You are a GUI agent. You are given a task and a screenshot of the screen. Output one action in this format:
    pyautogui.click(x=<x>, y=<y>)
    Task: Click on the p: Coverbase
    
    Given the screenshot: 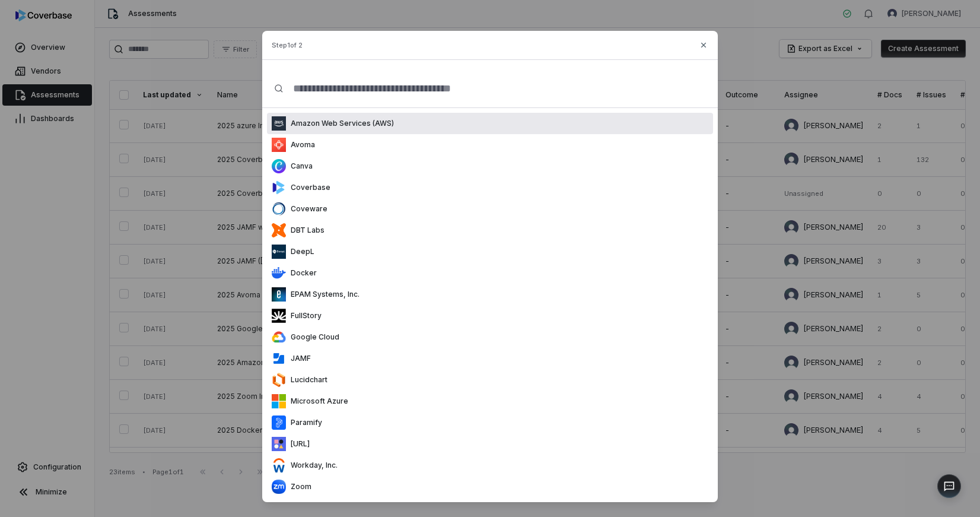 What is the action you would take?
    pyautogui.click(x=308, y=187)
    